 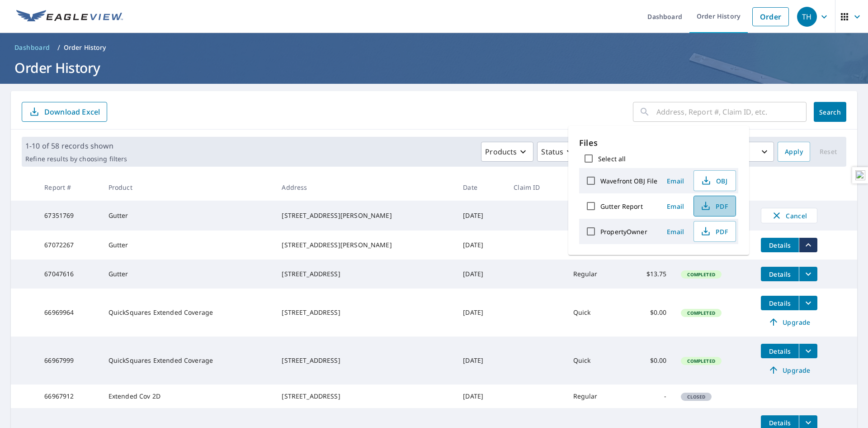 I want to click on span: Search, so click(x=830, y=112).